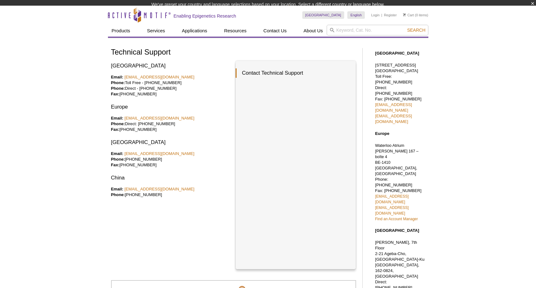 This screenshot has width=536, height=288. Describe the element at coordinates (409, 15) in the screenshot. I see `a: Cart` at that location.